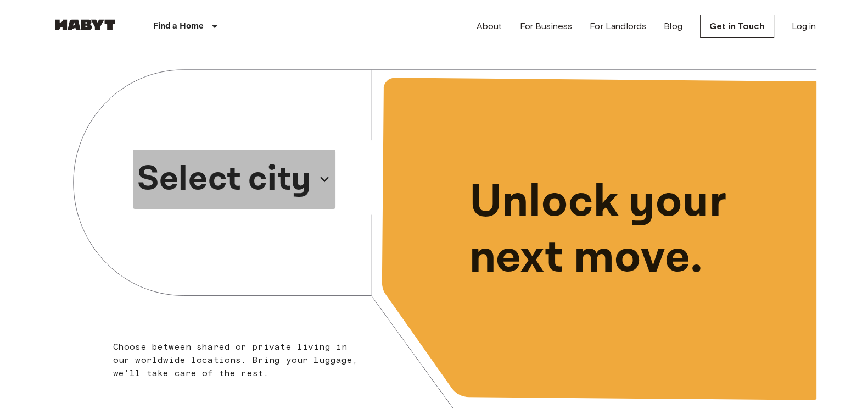  What do you see at coordinates (178, 26) in the screenshot?
I see `p: Find a Home` at bounding box center [178, 26].